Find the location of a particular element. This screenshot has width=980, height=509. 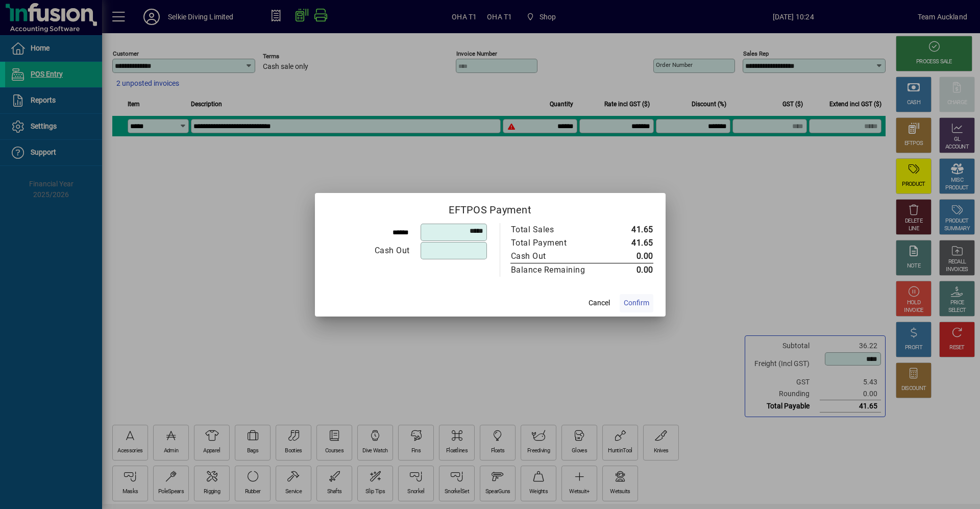

span: Cancel is located at coordinates (599, 303).